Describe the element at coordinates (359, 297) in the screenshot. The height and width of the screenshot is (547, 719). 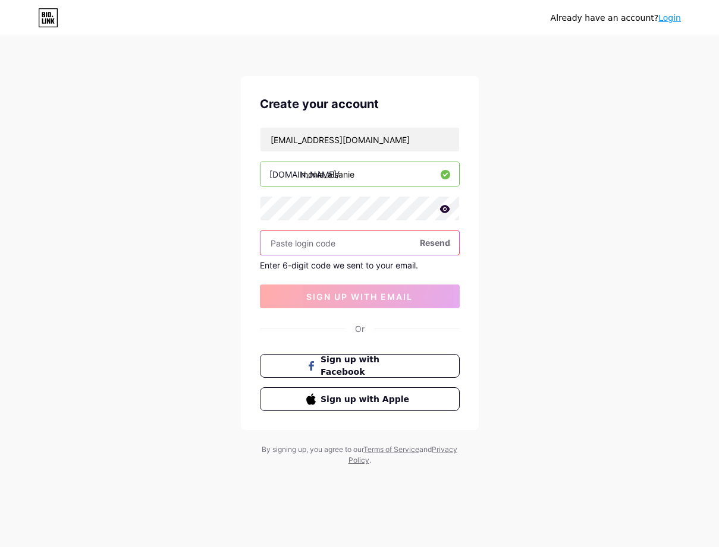
I see `span: sign up with email` at that location.